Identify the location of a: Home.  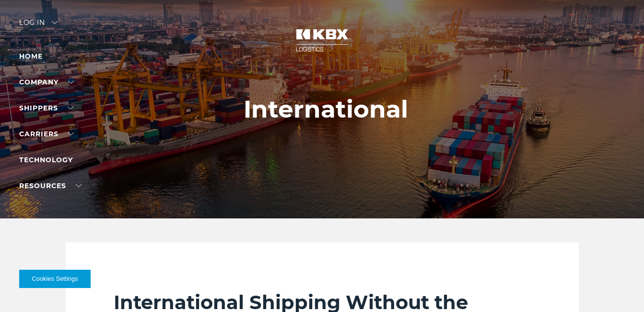
(31, 56).